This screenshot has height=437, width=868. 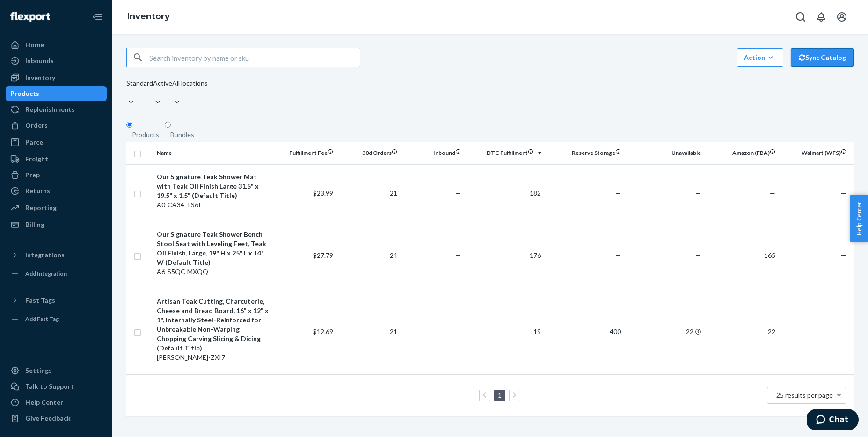 What do you see at coordinates (859, 218) in the screenshot?
I see `button: Help Center` at bounding box center [859, 218].